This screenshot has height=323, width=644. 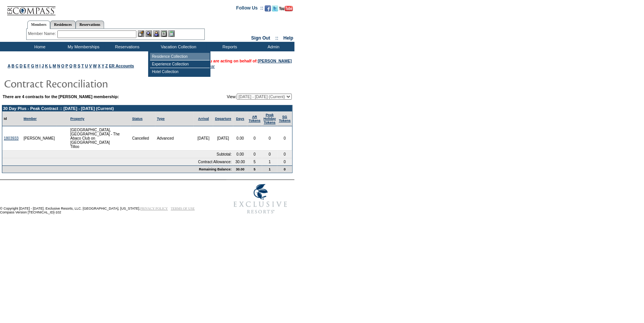 What do you see at coordinates (47, 65) in the screenshot?
I see `a: K` at bounding box center [47, 65].